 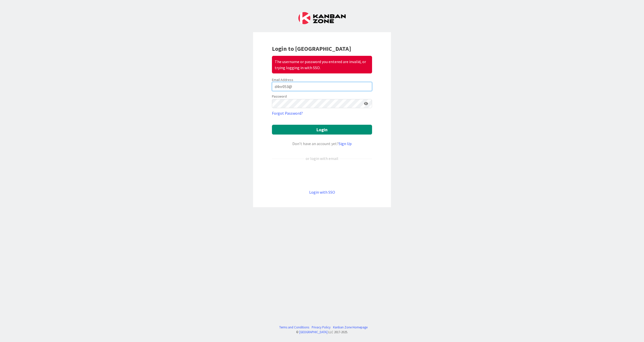 What do you see at coordinates (350, 327) in the screenshot?
I see `a: Kanban Zone Homepage` at bounding box center [350, 327].